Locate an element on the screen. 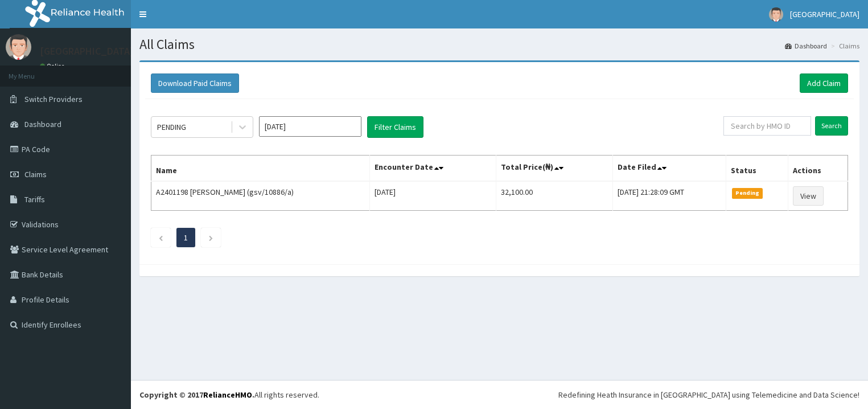  span: Switch Providers is located at coordinates (53, 99).